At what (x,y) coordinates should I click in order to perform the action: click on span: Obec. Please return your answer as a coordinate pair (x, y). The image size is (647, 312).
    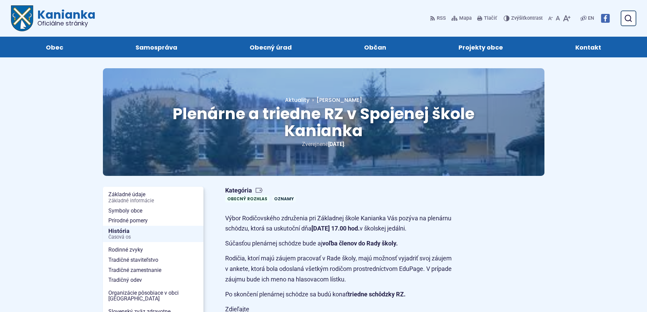
    Looking at the image, I should click on (54, 47).